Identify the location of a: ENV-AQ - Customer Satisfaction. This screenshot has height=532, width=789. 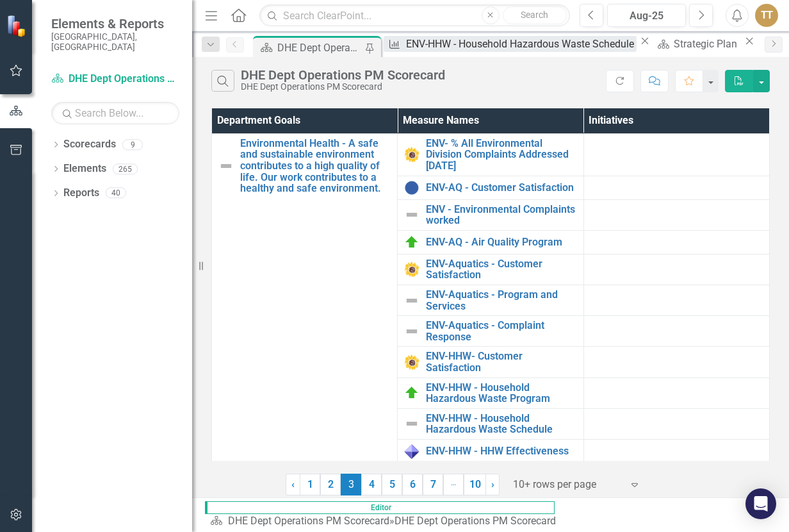
(501, 188).